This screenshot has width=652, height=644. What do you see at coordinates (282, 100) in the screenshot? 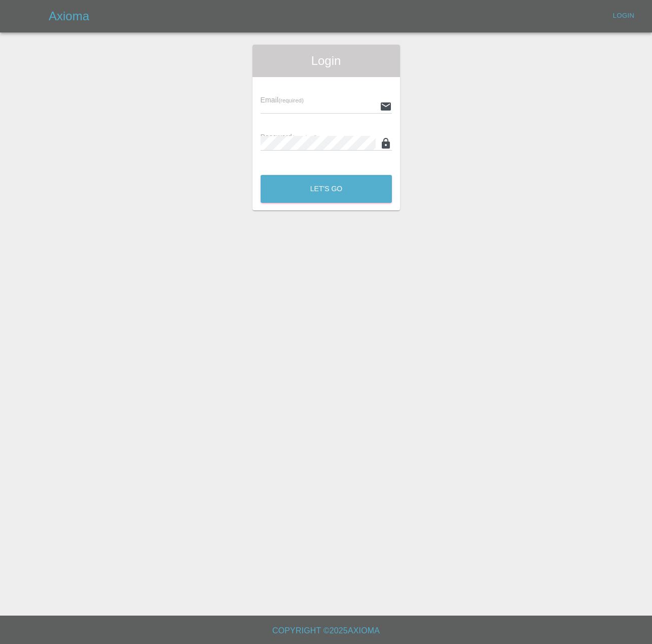
I see `span: Email` at bounding box center [282, 100].